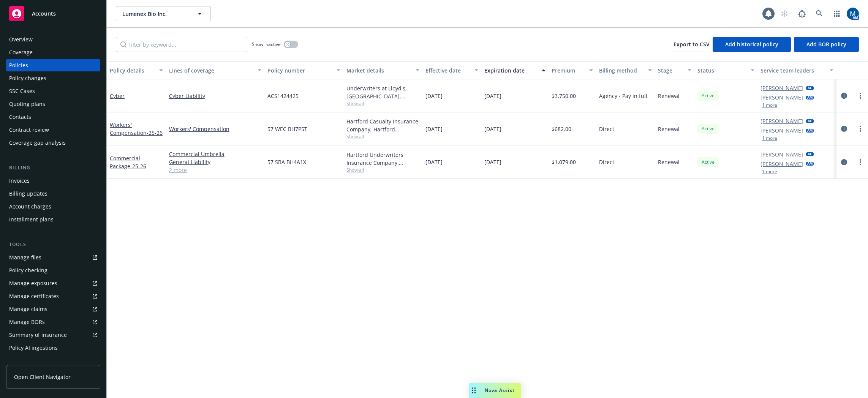 The height and width of the screenshot is (398, 868). I want to click on div: Expiration date, so click(511, 70).